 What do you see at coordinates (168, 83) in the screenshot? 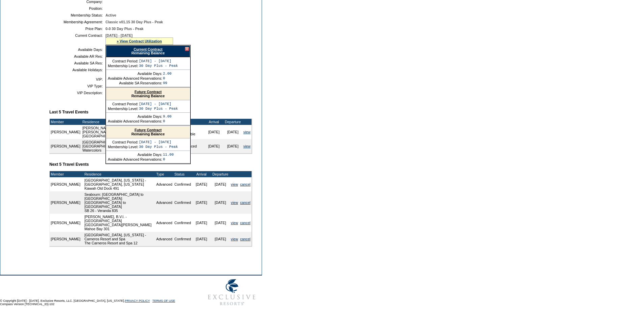
I see `td: 99` at bounding box center [168, 83].